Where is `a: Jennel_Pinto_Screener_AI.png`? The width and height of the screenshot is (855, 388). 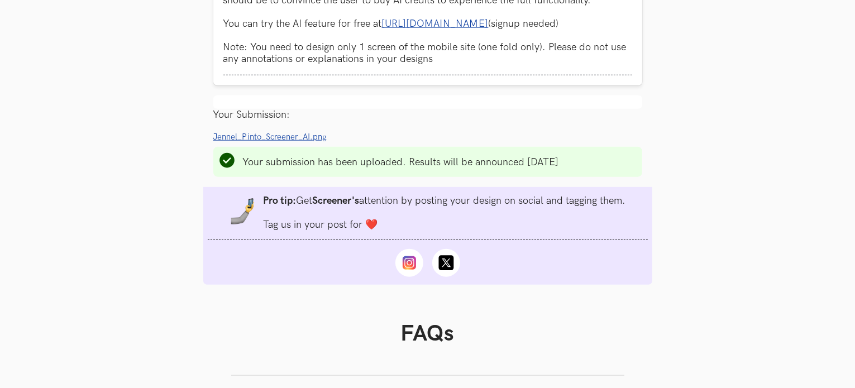
a: Jennel_Pinto_Screener_AI.png is located at coordinates (274, 136).